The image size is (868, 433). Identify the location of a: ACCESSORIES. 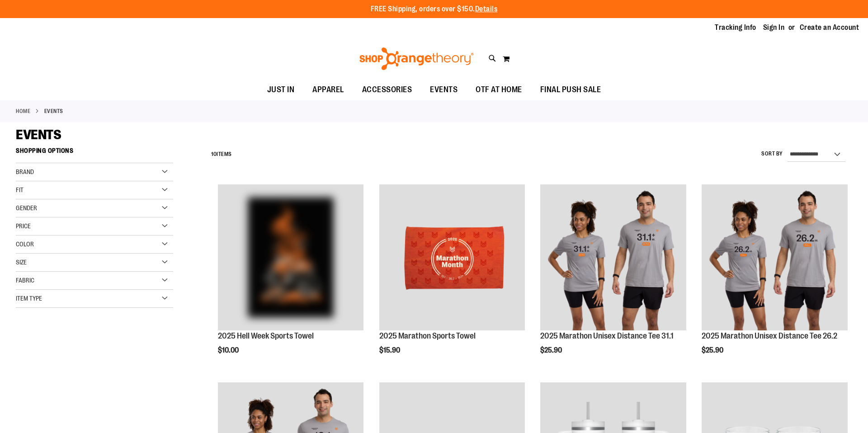
(387, 90).